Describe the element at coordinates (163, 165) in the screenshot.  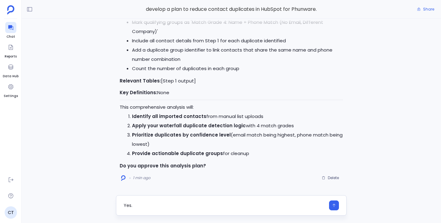
I see `strong: Do you approve this analysis plan?` at that location.